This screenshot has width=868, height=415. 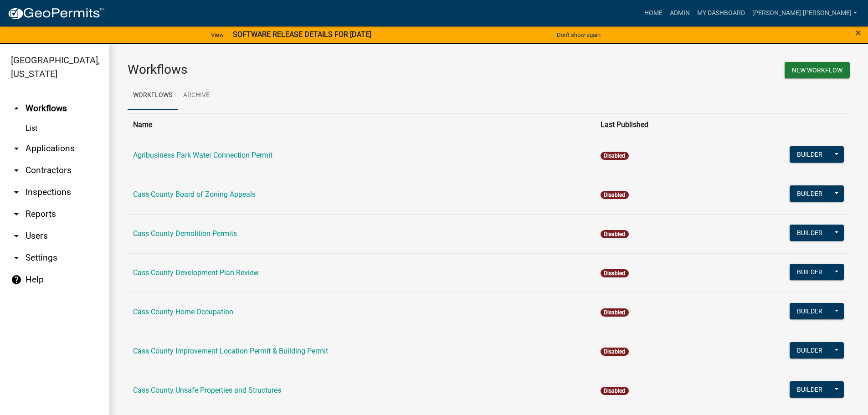 I want to click on button: Close, so click(x=859, y=33).